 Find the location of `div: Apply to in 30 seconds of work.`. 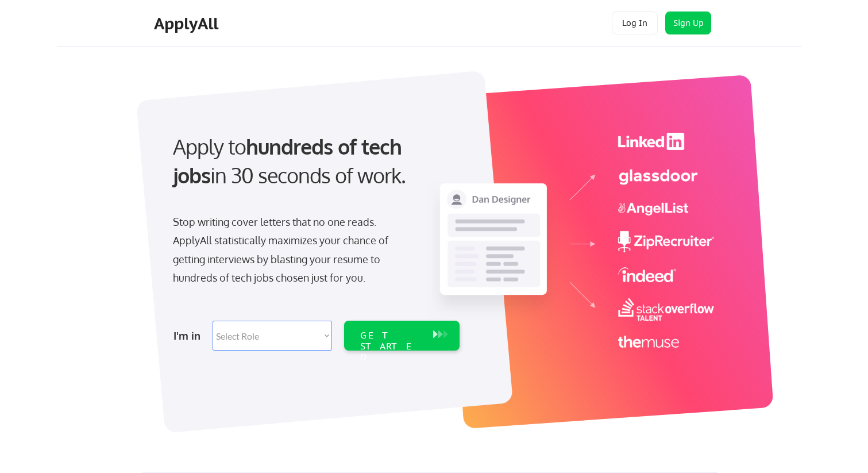

div: Apply to in 30 seconds of work. is located at coordinates (314, 161).